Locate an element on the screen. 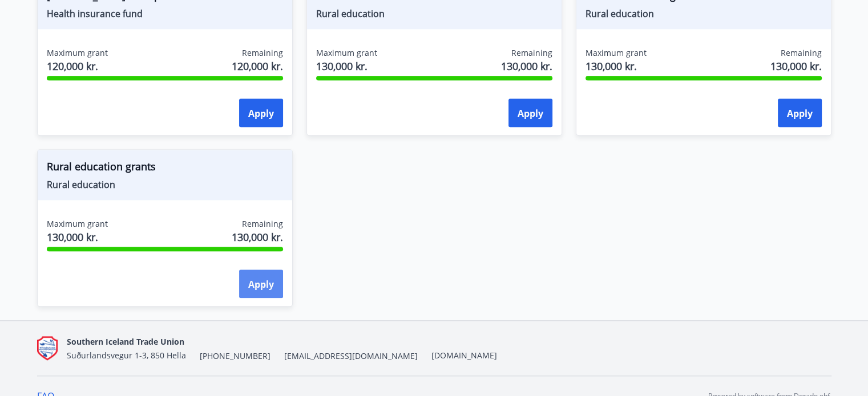 This screenshot has height=396, width=868. font: Suðurlandsvegur 1-3, 850 Hella is located at coordinates (126, 355).